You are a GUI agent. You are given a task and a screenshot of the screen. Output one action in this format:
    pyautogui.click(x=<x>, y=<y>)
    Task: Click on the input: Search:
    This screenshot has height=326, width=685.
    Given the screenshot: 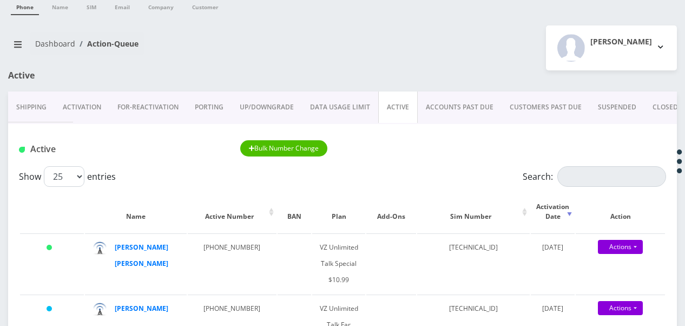 What is the action you would take?
    pyautogui.click(x=611, y=176)
    